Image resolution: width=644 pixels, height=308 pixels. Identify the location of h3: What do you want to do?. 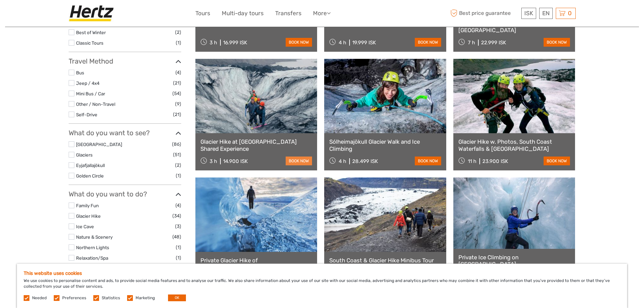
(125, 194).